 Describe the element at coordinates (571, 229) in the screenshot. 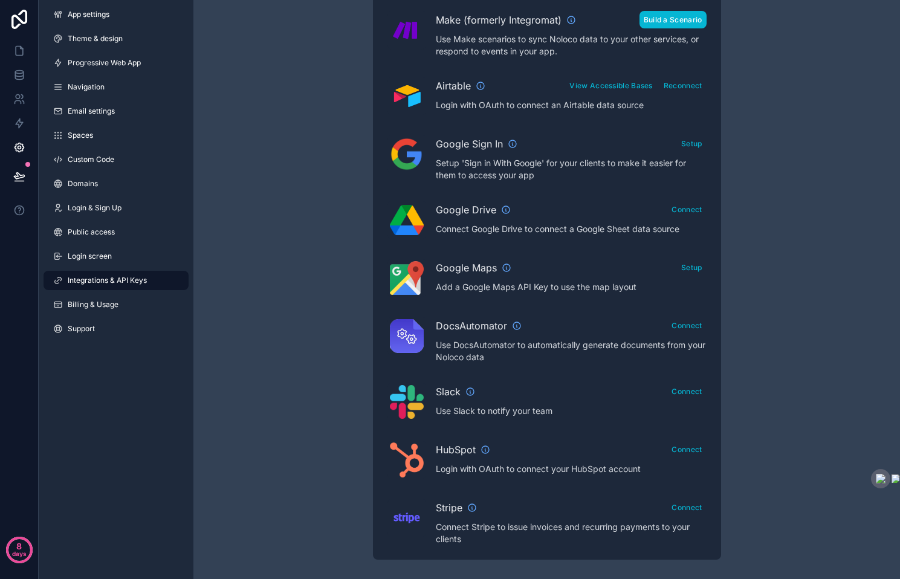

I see `p: Connect Google Drive to connect a Google Sheet data source` at that location.